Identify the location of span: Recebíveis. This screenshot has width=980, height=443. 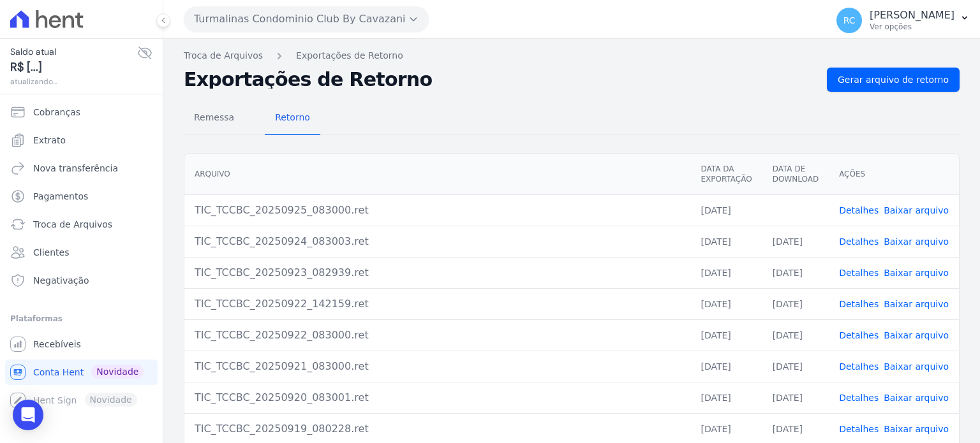
(57, 344).